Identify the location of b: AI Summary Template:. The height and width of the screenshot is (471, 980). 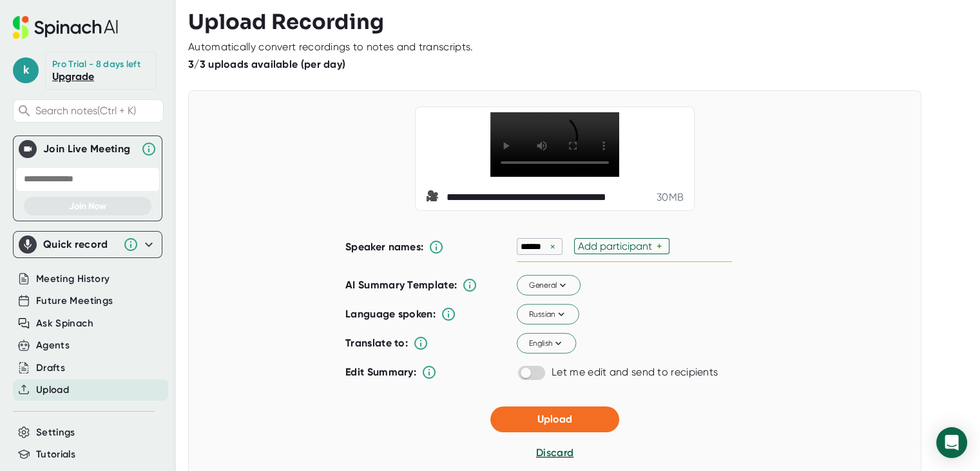
(401, 285).